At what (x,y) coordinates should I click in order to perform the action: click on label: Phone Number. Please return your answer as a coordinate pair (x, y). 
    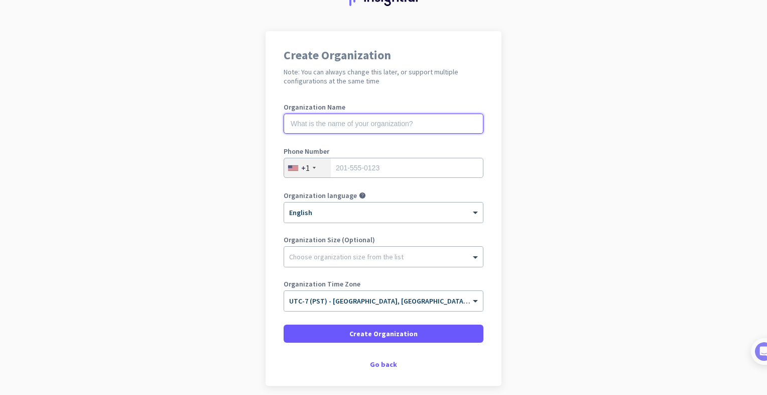
    Looking at the image, I should click on (384, 151).